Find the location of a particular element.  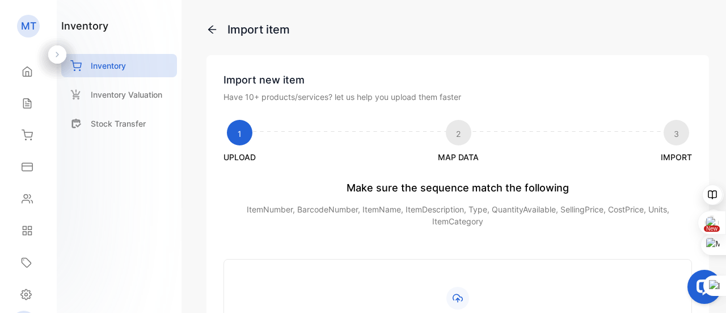

p: Inventory Valuation is located at coordinates (126, 94).